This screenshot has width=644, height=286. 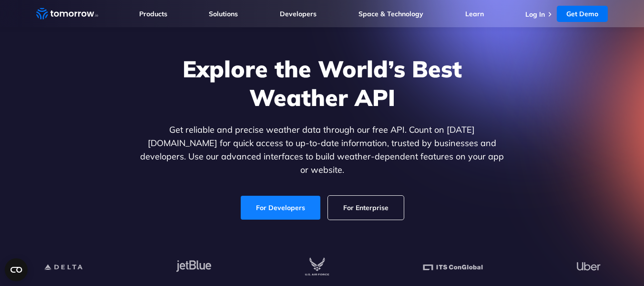 What do you see at coordinates (153, 14) in the screenshot?
I see `a: Products` at bounding box center [153, 14].